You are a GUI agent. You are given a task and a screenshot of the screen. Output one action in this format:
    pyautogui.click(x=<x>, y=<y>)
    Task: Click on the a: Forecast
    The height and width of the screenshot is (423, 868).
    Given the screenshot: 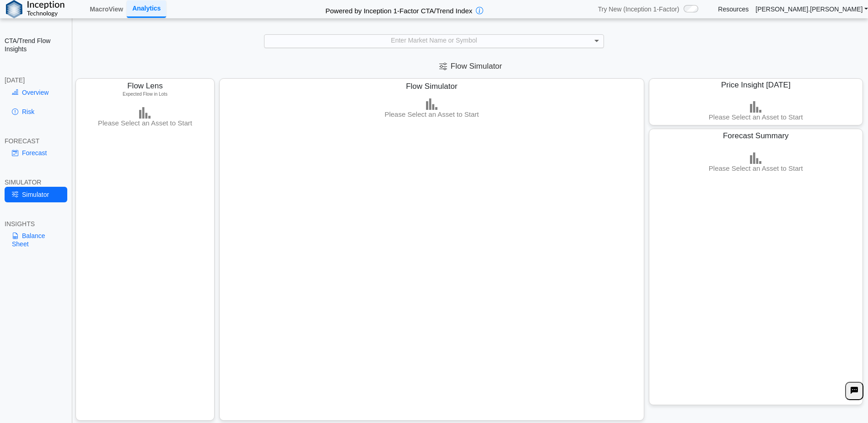 What is the action you would take?
    pyautogui.click(x=36, y=153)
    